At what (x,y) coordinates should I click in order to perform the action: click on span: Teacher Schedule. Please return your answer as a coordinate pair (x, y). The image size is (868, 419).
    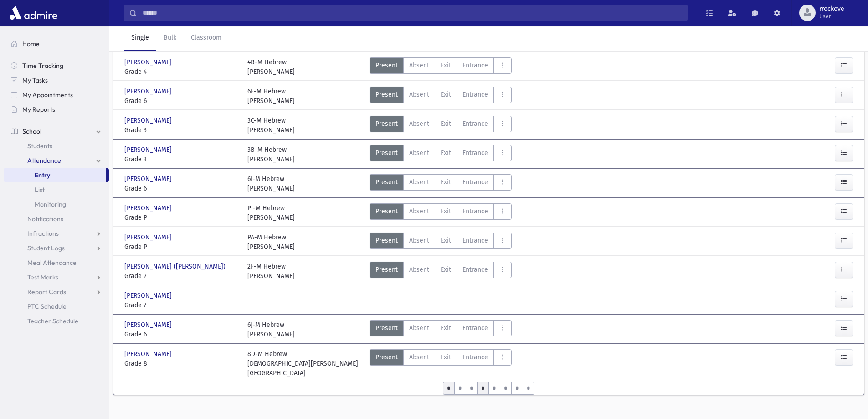
    Looking at the image, I should click on (53, 321).